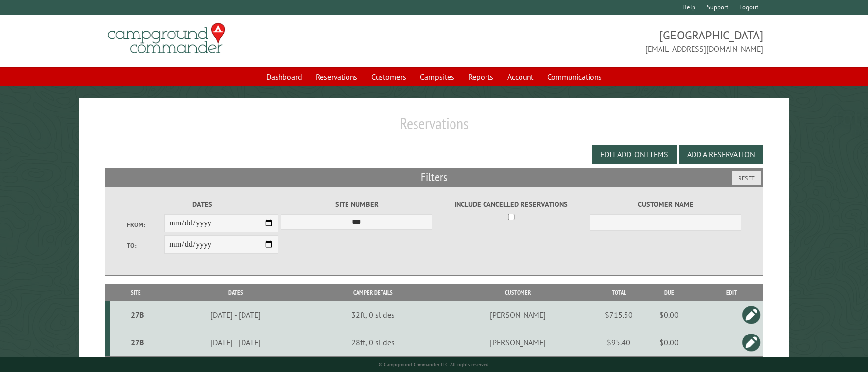  What do you see at coordinates (434, 177) in the screenshot?
I see `h2: Filters` at bounding box center [434, 177].